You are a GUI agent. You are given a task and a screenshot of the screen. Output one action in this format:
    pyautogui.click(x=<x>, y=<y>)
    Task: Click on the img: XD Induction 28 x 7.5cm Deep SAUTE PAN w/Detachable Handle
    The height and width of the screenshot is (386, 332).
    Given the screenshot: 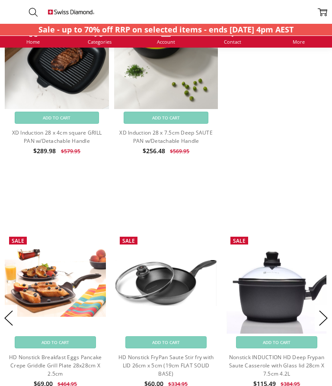 What is the action you would take?
    pyautogui.click(x=166, y=57)
    